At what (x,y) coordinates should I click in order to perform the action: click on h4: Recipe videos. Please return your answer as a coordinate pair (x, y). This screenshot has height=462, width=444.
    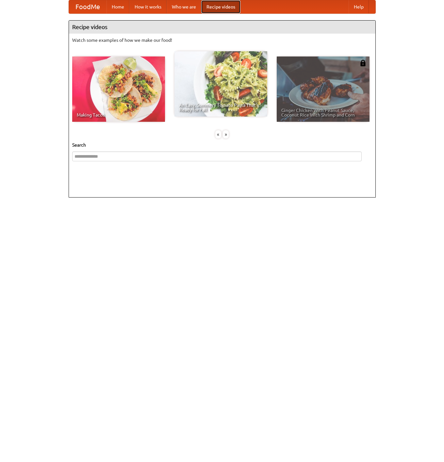
    Looking at the image, I should click on (222, 27).